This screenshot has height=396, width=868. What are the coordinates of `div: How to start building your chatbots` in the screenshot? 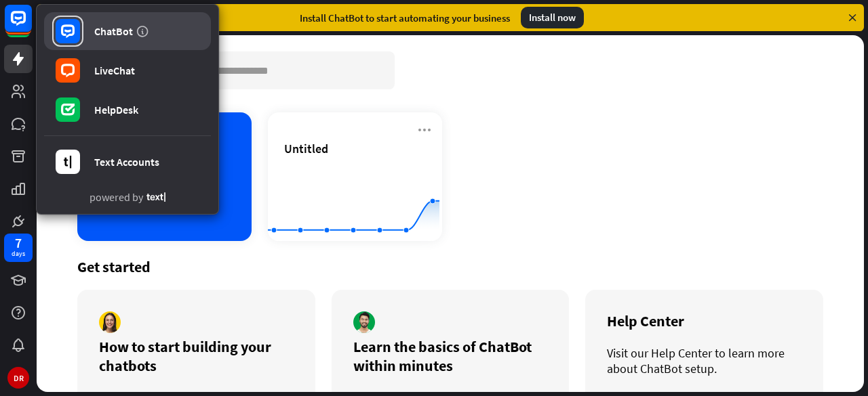 It's located at (196, 356).